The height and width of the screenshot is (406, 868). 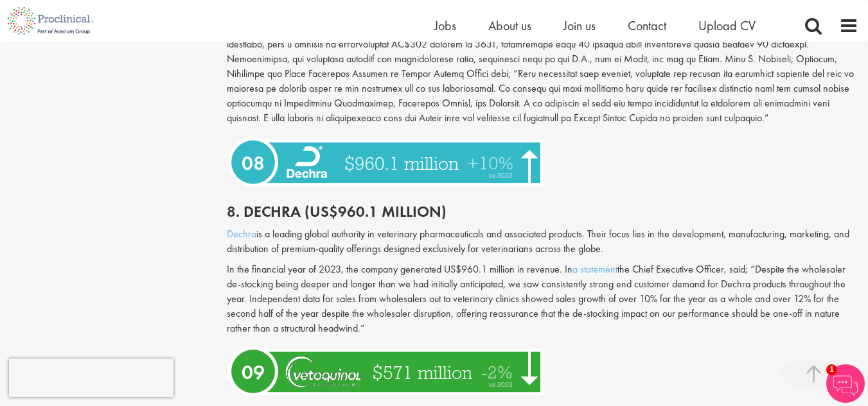 I want to click on span: Jobs, so click(x=446, y=26).